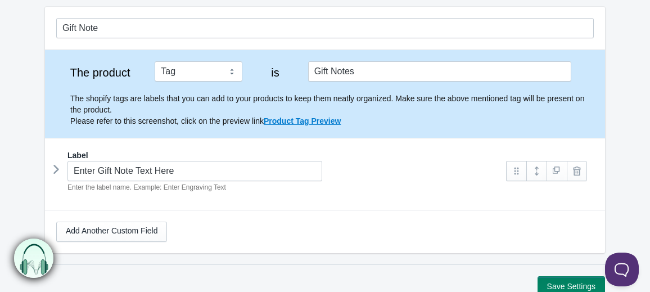  Describe the element at coordinates (332, 110) in the screenshot. I see `p: The shopify tags are labels that you can add to your products to keep them neatly organized. Make...` at that location.